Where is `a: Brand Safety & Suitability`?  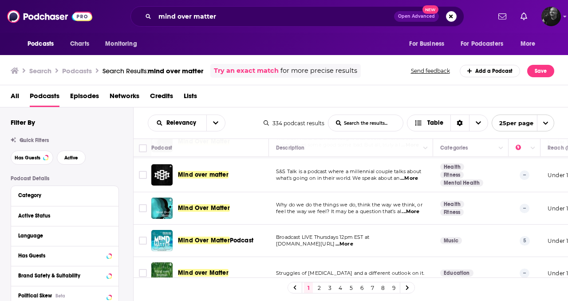 a: Brand Safety & Suitability is located at coordinates (65, 275).